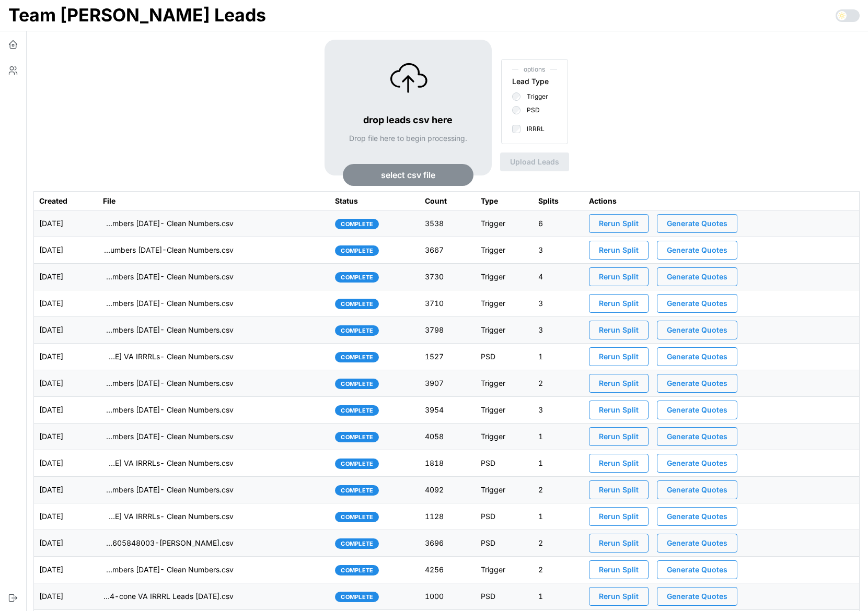 The image size is (868, 611). I want to click on span: Upload Leads, so click(535, 162).